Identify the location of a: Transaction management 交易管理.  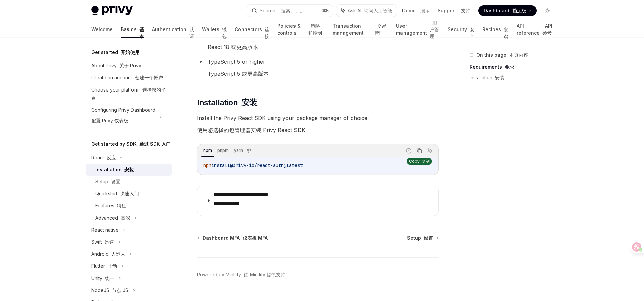
(360, 29).